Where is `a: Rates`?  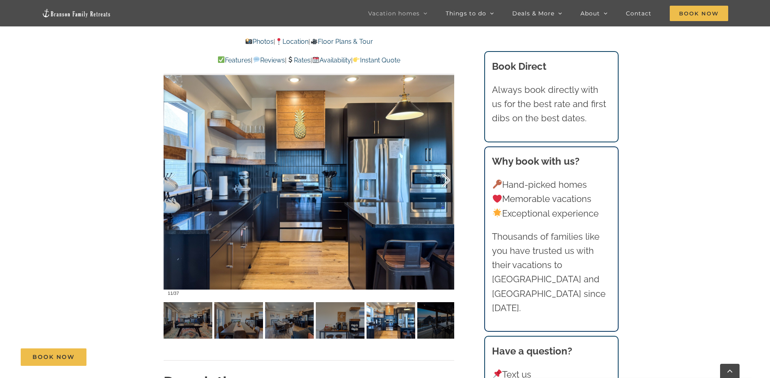
a: Rates is located at coordinates (298, 60).